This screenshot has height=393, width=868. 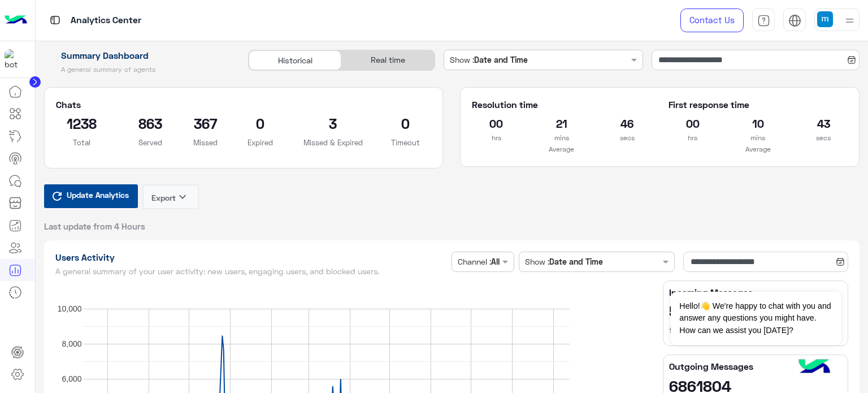 What do you see at coordinates (14, 59) in the screenshot?
I see `img: 1403182699927242` at bounding box center [14, 59].